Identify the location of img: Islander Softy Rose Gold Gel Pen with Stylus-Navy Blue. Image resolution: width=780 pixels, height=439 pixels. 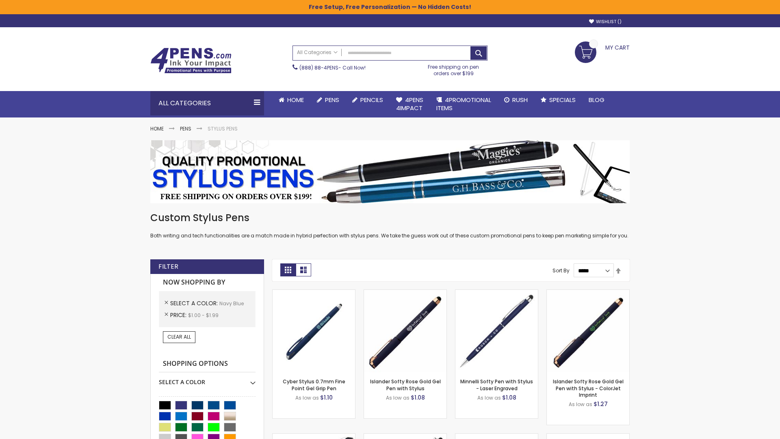
(405, 331).